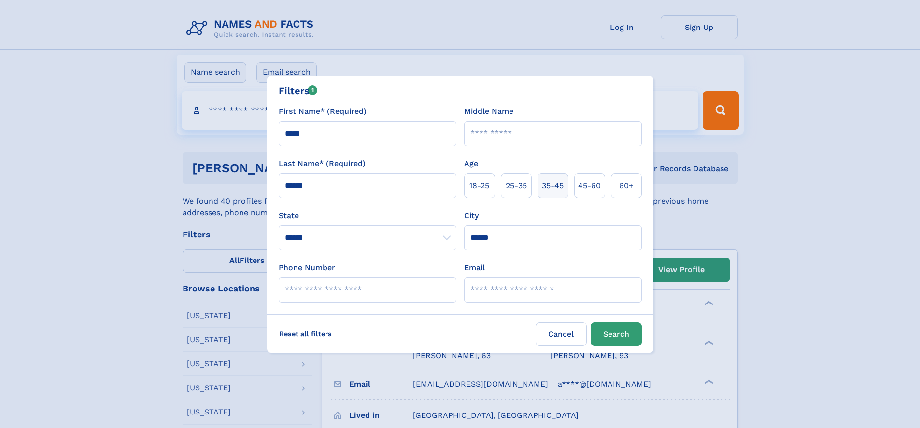  What do you see at coordinates (561, 334) in the screenshot?
I see `label: Cancel` at bounding box center [561, 334].